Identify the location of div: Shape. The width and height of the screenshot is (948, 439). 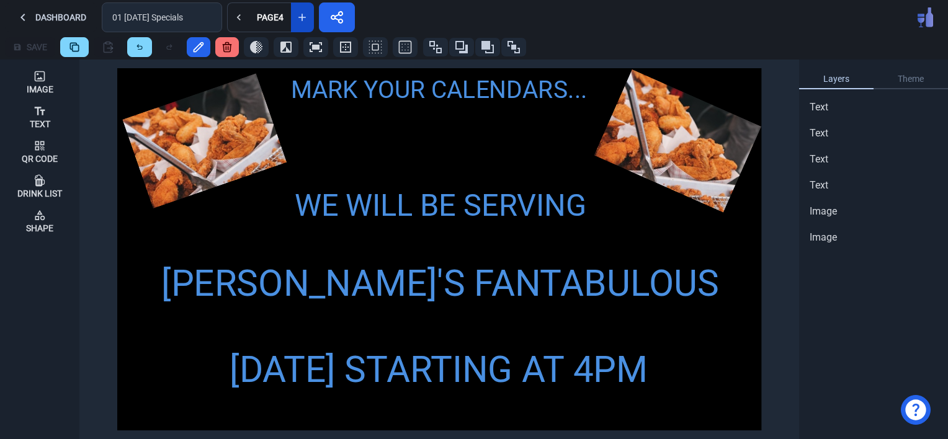
(40, 228).